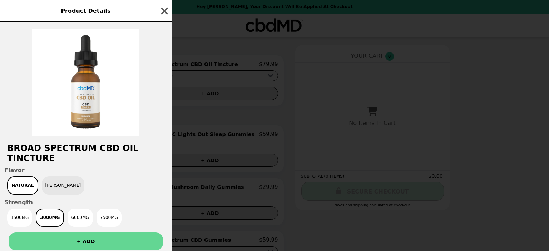  I want to click on span: Product Details, so click(85, 11).